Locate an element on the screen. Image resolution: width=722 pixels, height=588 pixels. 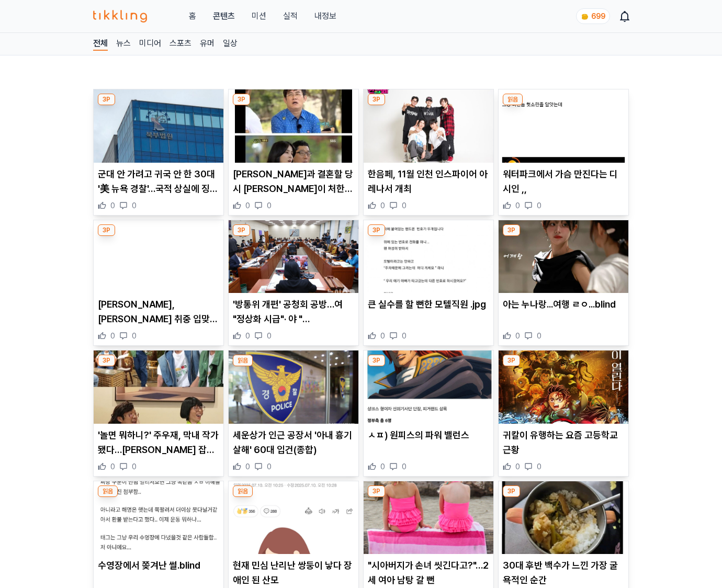
p: 한음페, 11월 인천 인스파이어 아레나서 개최 is located at coordinates (429, 182).